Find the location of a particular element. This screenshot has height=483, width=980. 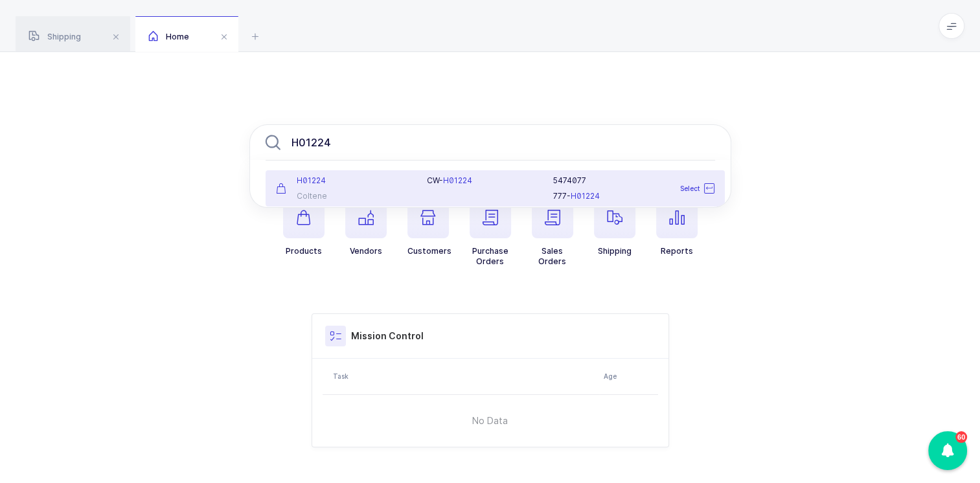

div: Select is located at coordinates (686, 188).